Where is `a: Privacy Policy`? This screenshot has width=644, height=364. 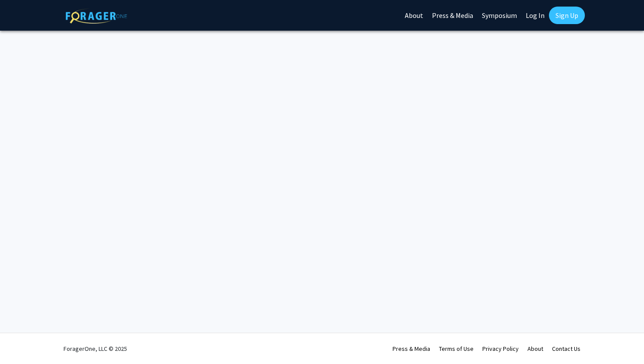 a: Privacy Policy is located at coordinates (500, 349).